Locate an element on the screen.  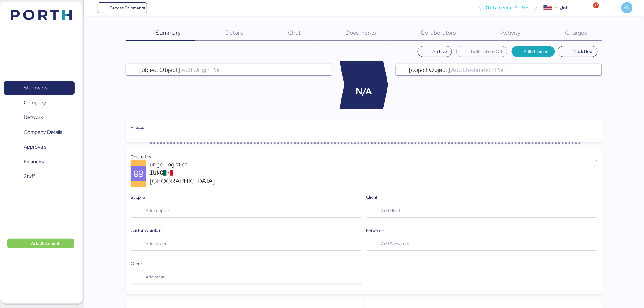
a: Company is located at coordinates (39, 103).